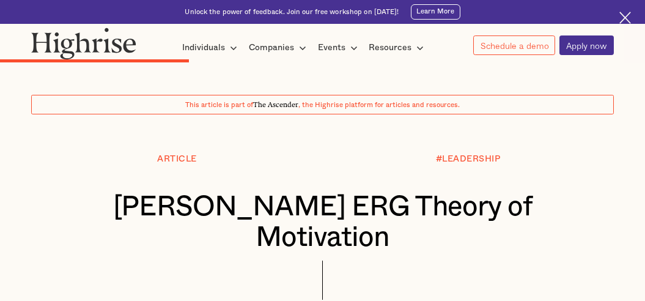  I want to click on span: The Ascender, so click(276, 103).